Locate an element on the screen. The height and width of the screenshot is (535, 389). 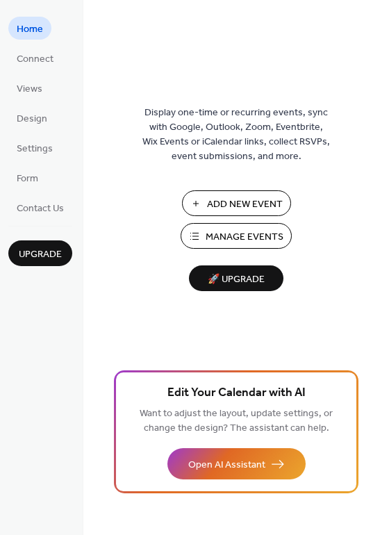
span: Manage Events is located at coordinates (245, 237).